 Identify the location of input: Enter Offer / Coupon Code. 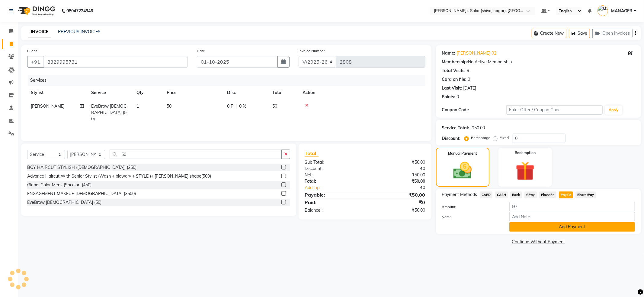
(554, 109).